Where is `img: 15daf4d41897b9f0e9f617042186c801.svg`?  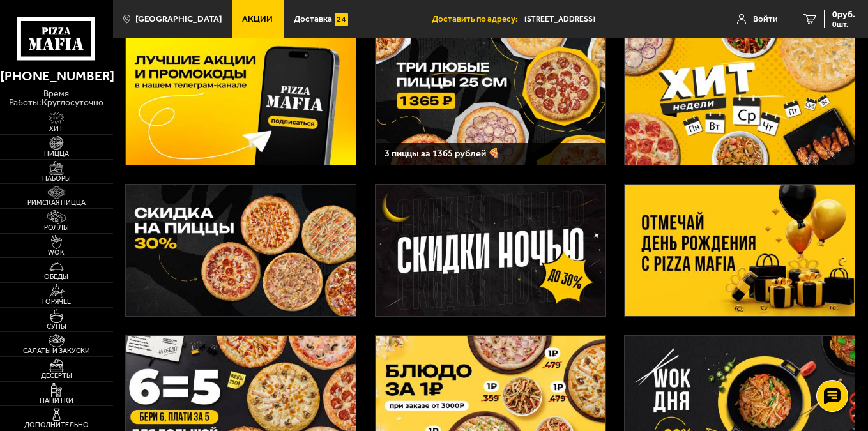 img: 15daf4d41897b9f0e9f617042186c801.svg is located at coordinates (341, 19).